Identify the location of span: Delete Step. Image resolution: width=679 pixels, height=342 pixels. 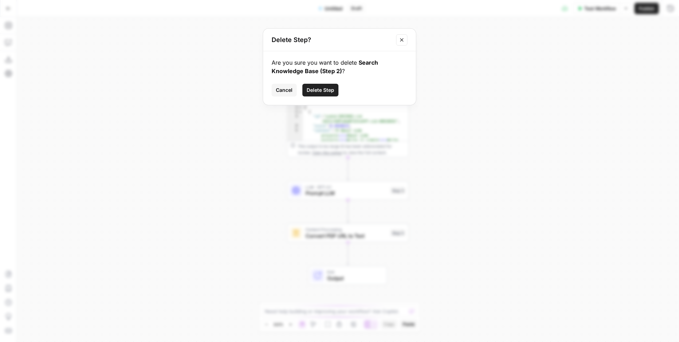
(320, 90).